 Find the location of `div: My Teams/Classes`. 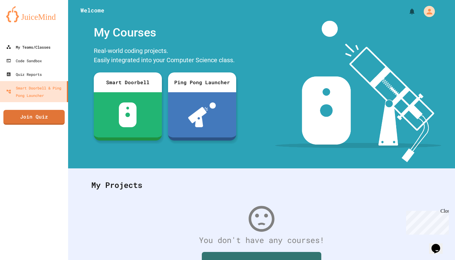

div: My Teams/Classes is located at coordinates (28, 47).